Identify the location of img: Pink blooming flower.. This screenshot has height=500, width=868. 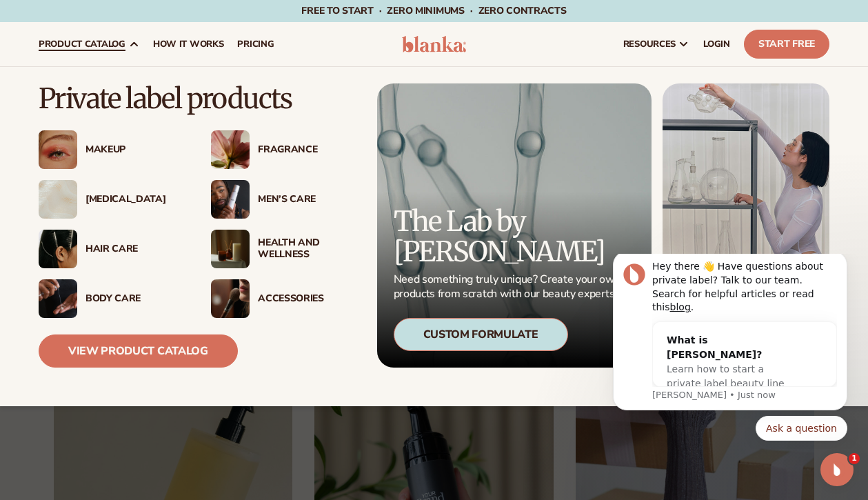
(230, 149).